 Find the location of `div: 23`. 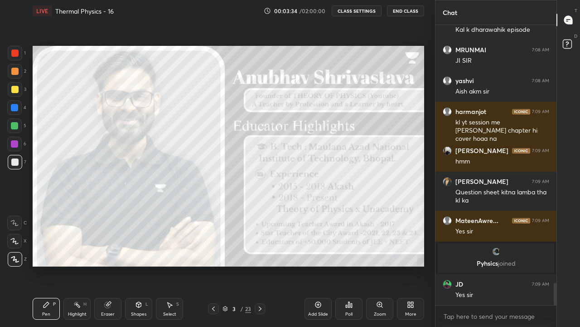

div: 23 is located at coordinates (248, 308).